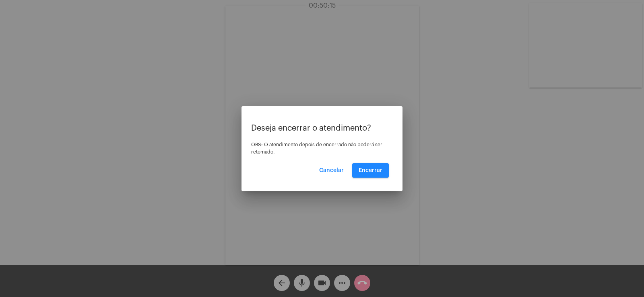 The height and width of the screenshot is (297, 644). Describe the element at coordinates (331, 171) in the screenshot. I see `button: Cancelar` at that location.